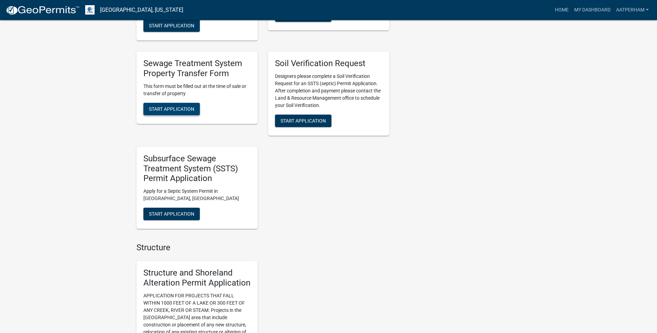 The image size is (657, 333). I want to click on h5: Structure and Shoreland Alteration Permit Application, so click(197, 278).